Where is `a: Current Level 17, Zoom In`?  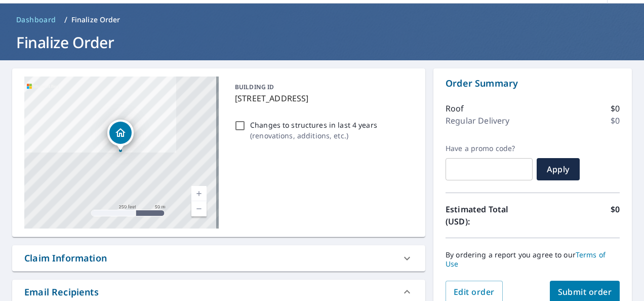 a: Current Level 17, Zoom In is located at coordinates (199, 194).